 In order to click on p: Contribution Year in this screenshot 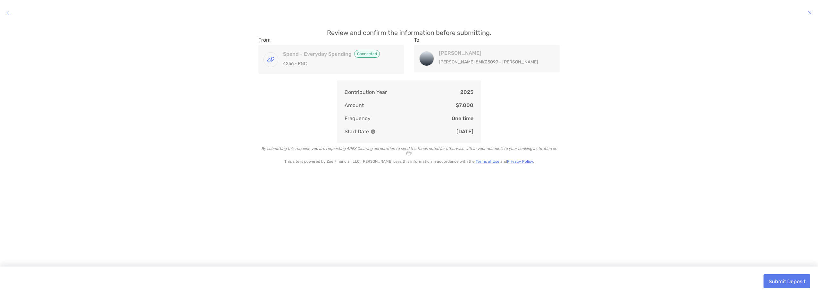, I will do `click(366, 92)`.